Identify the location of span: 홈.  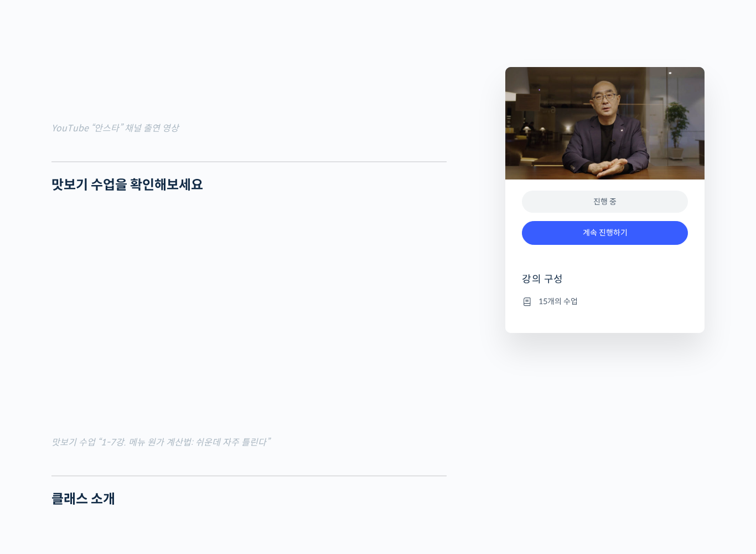
(39, 372).